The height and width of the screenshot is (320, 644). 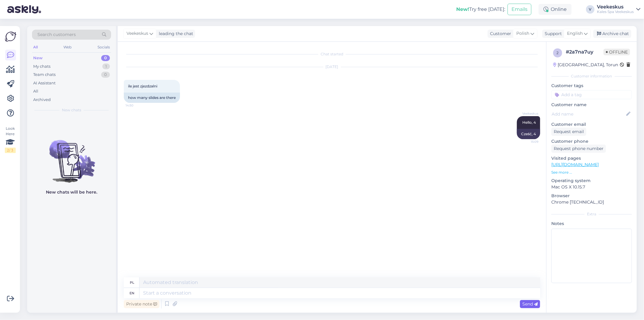 I want to click on span: English, so click(x=575, y=34).